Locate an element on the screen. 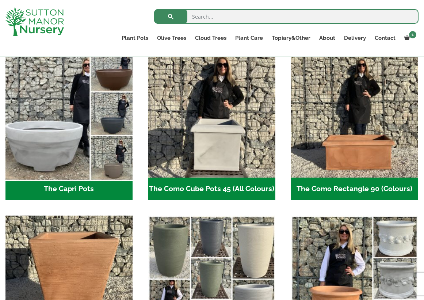  a: About is located at coordinates (327, 38).